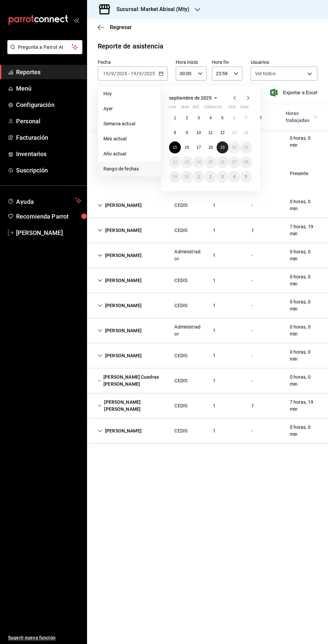 This screenshot has height=644, width=328. Describe the element at coordinates (294, 93) in the screenshot. I see `span: Exportar a Excel` at that location.